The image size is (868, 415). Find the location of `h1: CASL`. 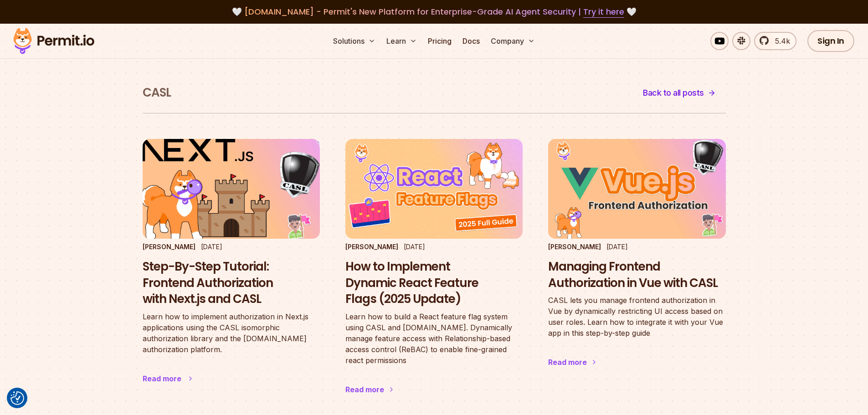

h1: CASL is located at coordinates (157, 93).